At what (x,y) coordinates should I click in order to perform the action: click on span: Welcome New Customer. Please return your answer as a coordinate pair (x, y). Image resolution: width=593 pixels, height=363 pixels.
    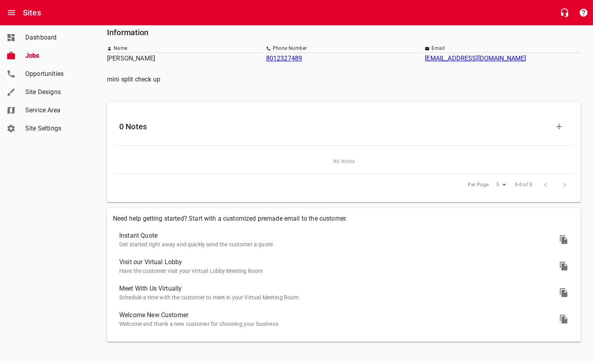
    Looking at the image, I should click on (338, 315).